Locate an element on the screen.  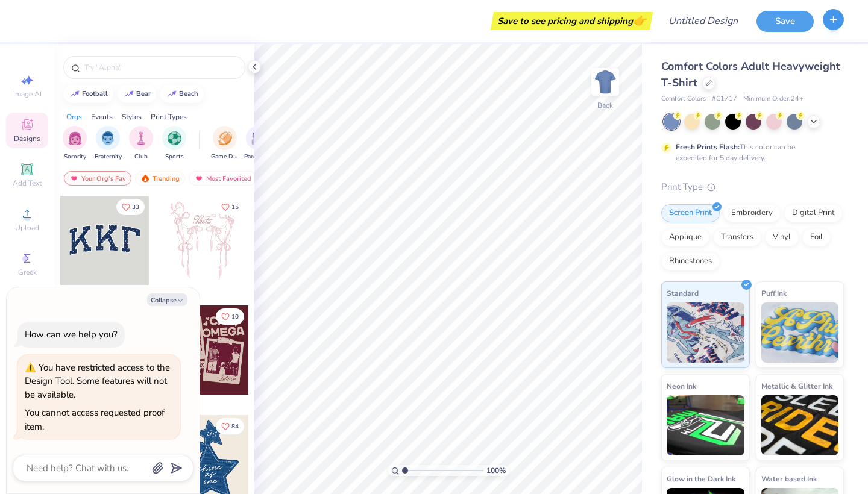
div: filter for Parent's Weekend is located at coordinates (258, 144).